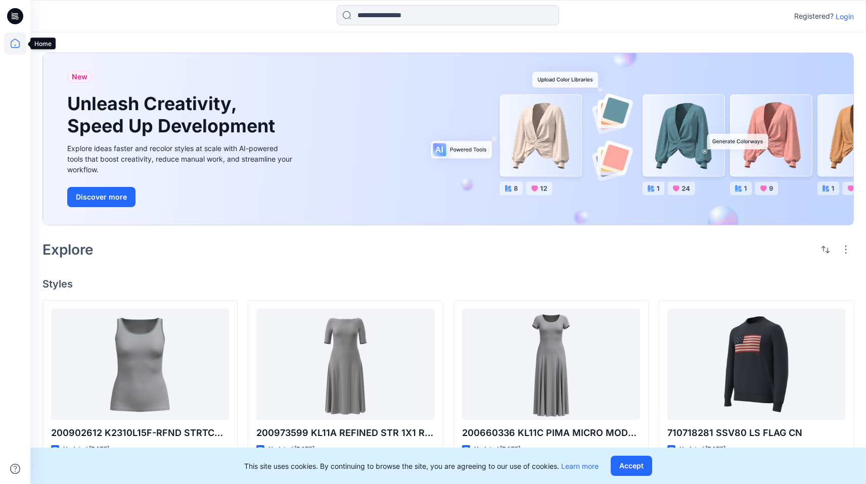 The image size is (866, 484). Describe the element at coordinates (68, 250) in the screenshot. I see `h2: Explore` at that location.